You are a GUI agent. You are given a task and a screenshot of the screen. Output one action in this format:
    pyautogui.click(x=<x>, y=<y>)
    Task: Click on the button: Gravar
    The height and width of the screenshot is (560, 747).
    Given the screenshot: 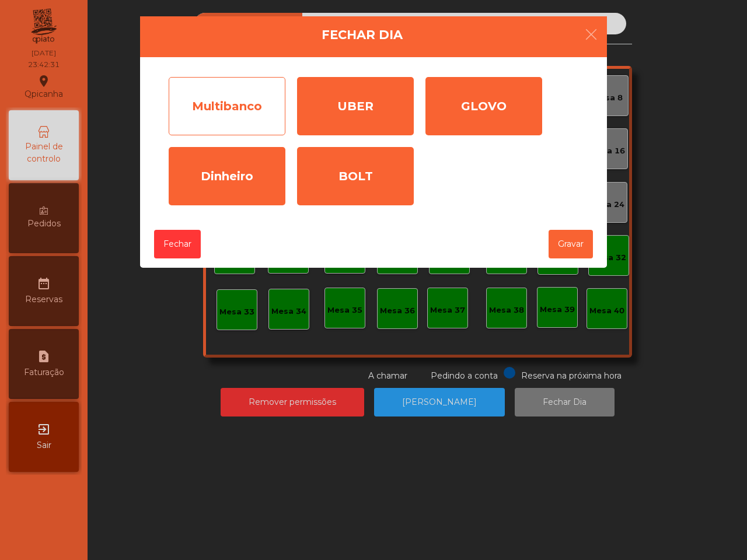 What is the action you would take?
    pyautogui.click(x=571, y=244)
    